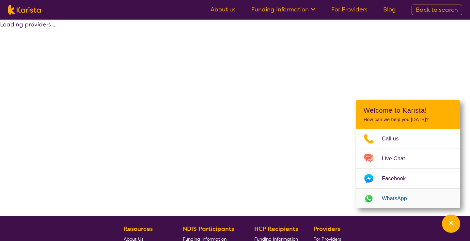 The image size is (470, 241). Describe the element at coordinates (138, 229) in the screenshot. I see `b: Resources` at that location.